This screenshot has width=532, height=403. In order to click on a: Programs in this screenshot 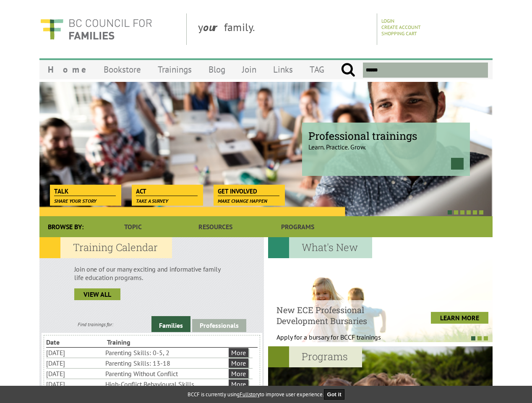, I will do `click(298, 226)`.